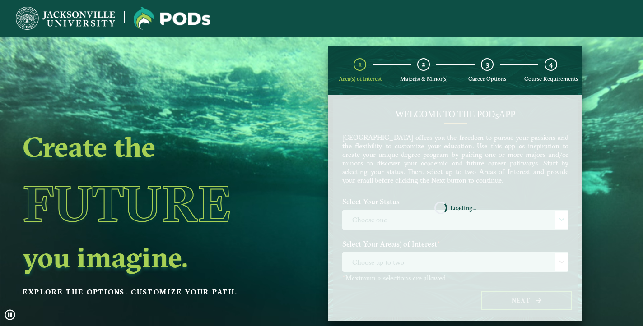  I want to click on span: 2, so click(423, 64).